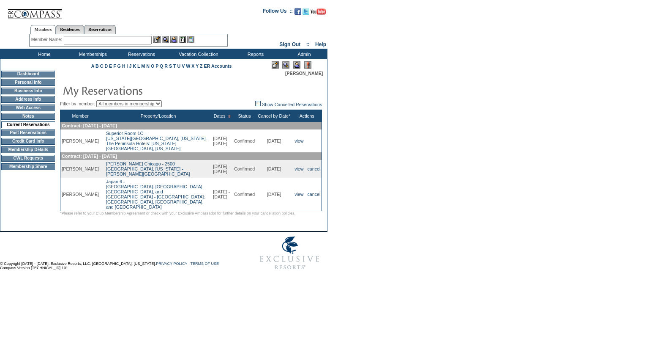  What do you see at coordinates (286, 65) in the screenshot?
I see `img: View Mode` at bounding box center [286, 65].